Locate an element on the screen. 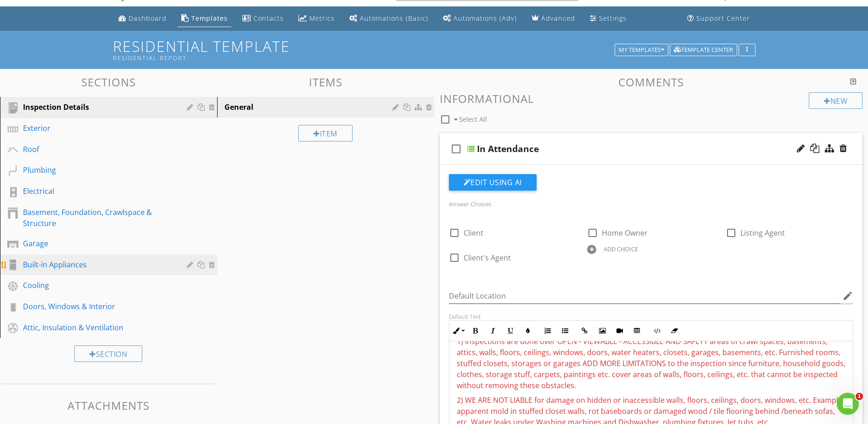 This screenshot has height=424, width=868. i: check_box_outline_blank is located at coordinates (456, 149).